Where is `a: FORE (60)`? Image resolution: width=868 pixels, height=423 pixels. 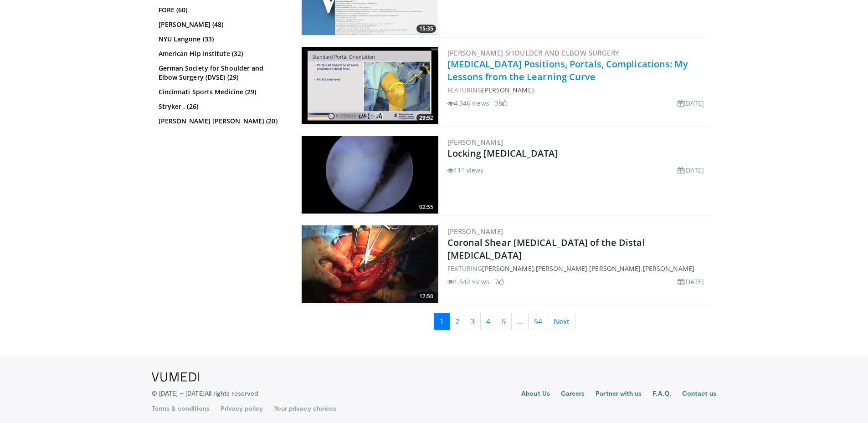
a: FORE (60) is located at coordinates (221, 10).